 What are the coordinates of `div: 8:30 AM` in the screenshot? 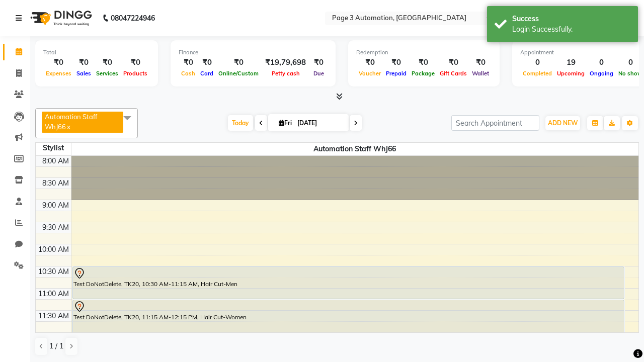 It's located at (55, 183).